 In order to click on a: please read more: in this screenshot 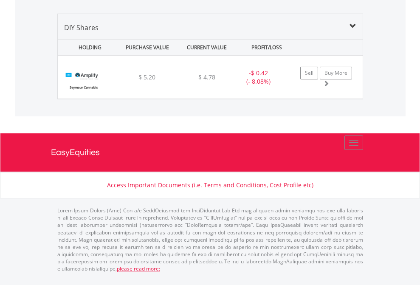, I will do `click(138, 268)`.